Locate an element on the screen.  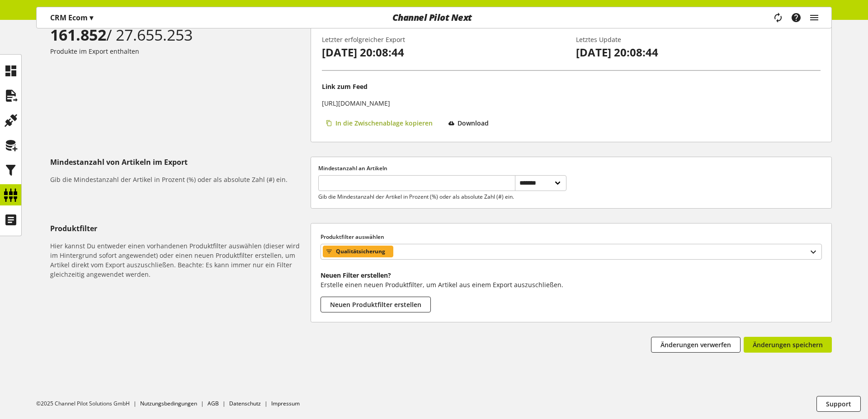
b: Neuen Filter erstellen? is located at coordinates (356, 275).